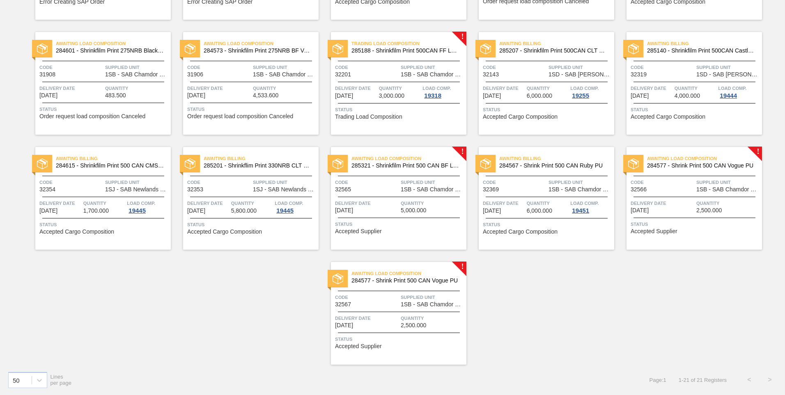  What do you see at coordinates (110, 51) in the screenshot?
I see `span: 284601 - Shrinkfilm Print 275NRB Black Crown G&D` at bounding box center [110, 51].